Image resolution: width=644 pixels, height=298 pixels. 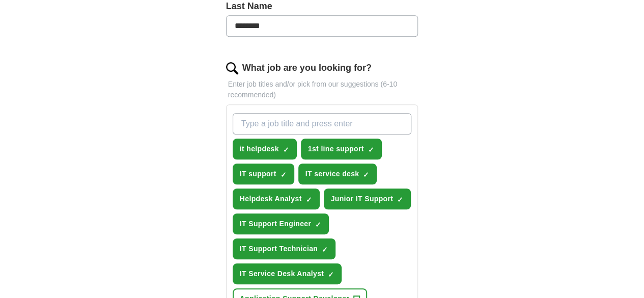 What do you see at coordinates (337, 174) in the screenshot?
I see `button: IT service desk✓` at bounding box center [337, 174].